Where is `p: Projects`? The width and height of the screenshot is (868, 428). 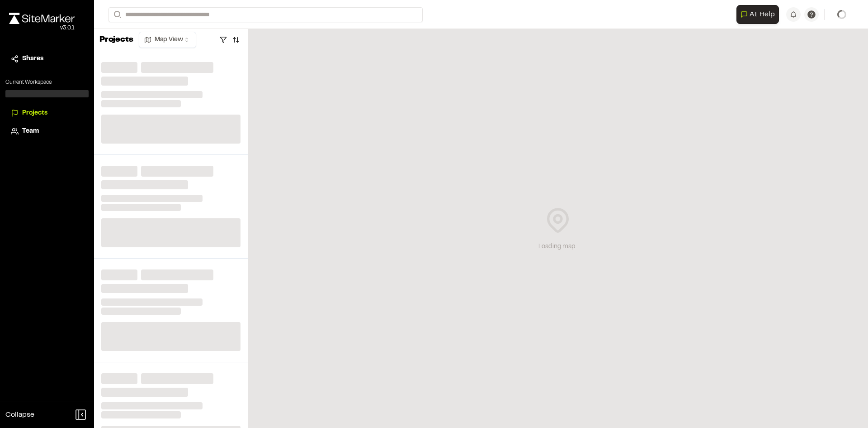
p: Projects is located at coordinates (117, 40).